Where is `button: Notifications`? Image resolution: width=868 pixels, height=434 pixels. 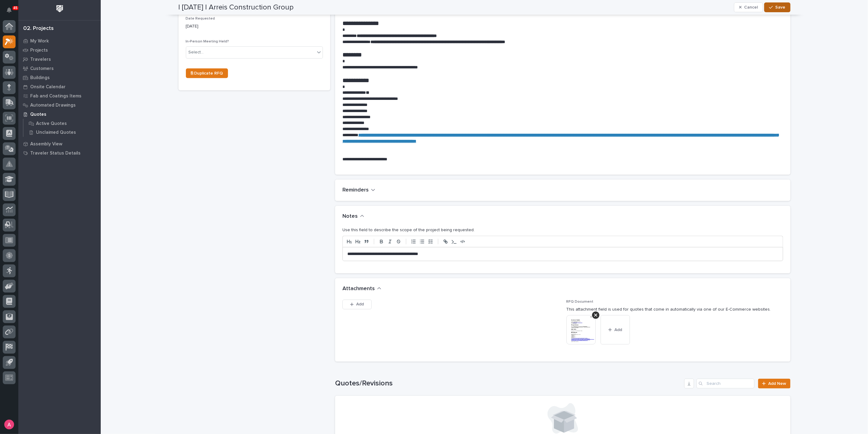
button: Notifications is located at coordinates (9, 10).